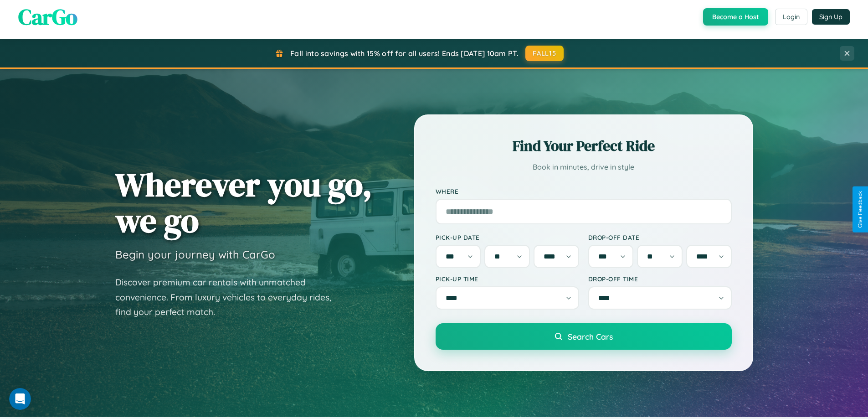 This screenshot has height=419, width=868. What do you see at coordinates (244, 203) in the screenshot?
I see `h1: Wherever you go, we go` at bounding box center [244, 203].